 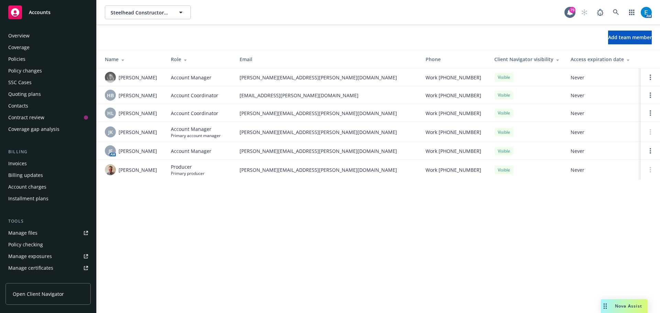 I want to click on div: Drag to move, so click(x=605, y=306).